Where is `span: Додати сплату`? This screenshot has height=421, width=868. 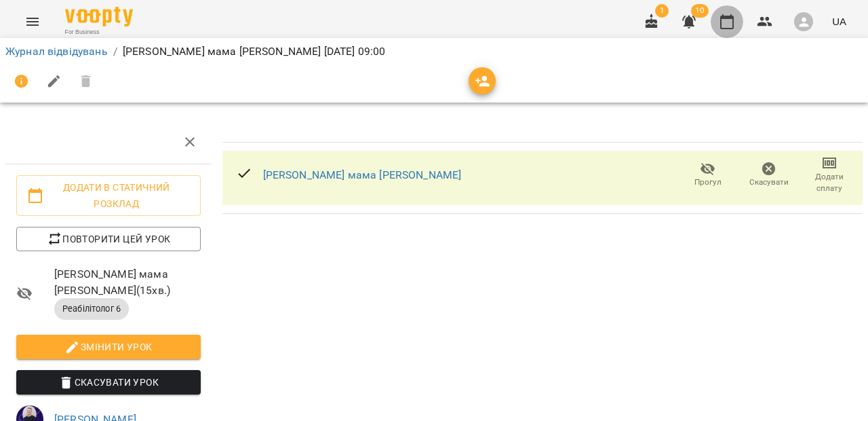
span: Додати сплату is located at coordinates (830, 182).